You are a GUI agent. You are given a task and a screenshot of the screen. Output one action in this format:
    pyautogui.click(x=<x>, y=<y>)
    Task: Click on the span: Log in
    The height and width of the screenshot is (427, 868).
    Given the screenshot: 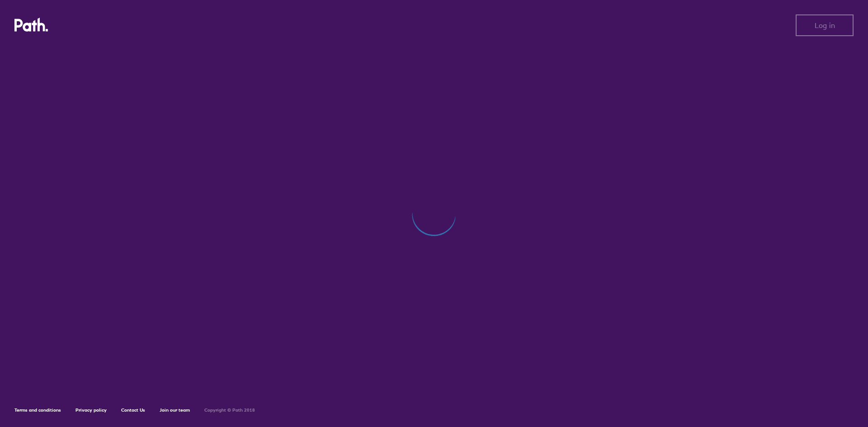 What is the action you would take?
    pyautogui.click(x=824, y=25)
    